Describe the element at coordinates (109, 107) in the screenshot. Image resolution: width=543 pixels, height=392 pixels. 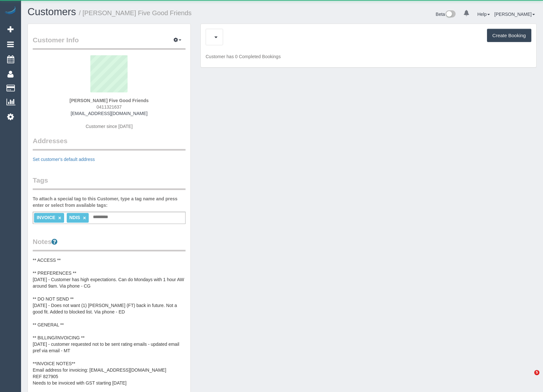
I see `span: 0411321637` at that location.